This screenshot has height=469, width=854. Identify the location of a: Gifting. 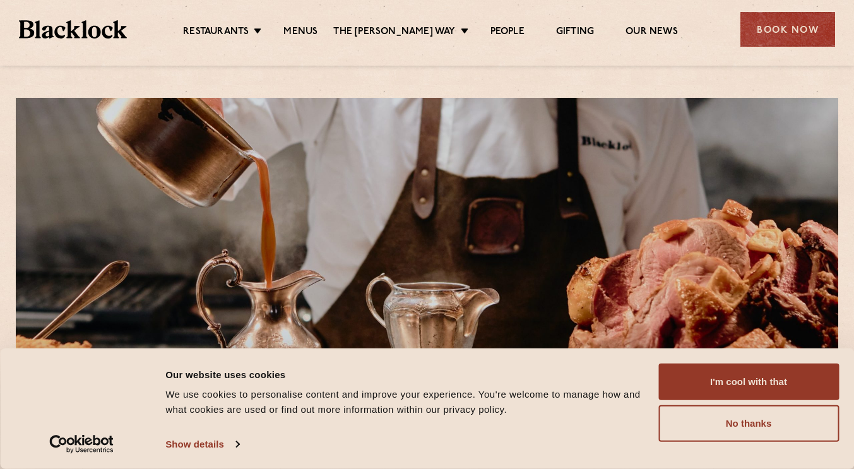
(575, 33).